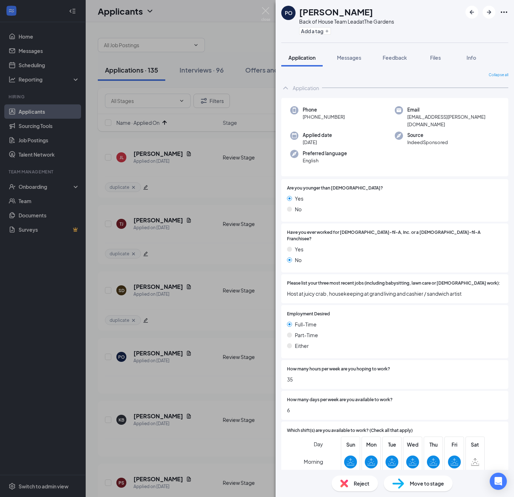 Image resolution: width=514 pixels, height=497 pixels. I want to click on span: Mon, so click(372, 444).